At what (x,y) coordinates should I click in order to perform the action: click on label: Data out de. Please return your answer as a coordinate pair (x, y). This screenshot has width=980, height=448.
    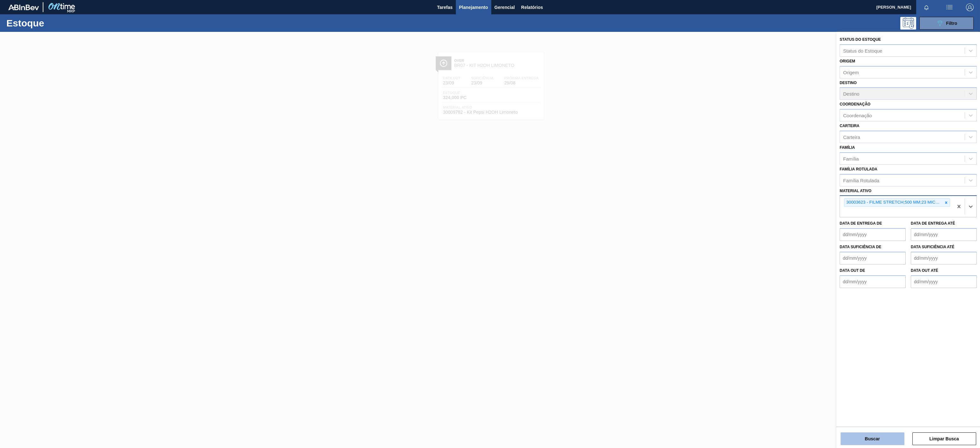
    Looking at the image, I should click on (852, 270).